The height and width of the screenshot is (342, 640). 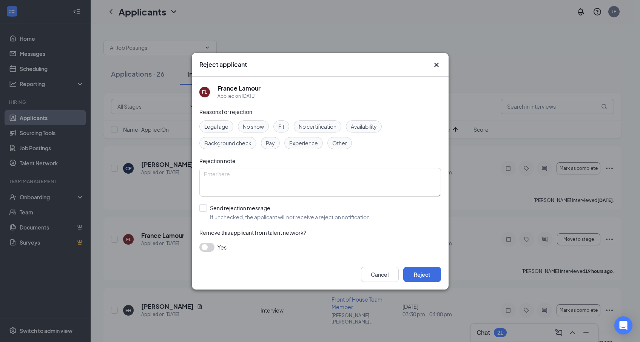 I want to click on div: Open Intercom Messenger, so click(x=624, y=326).